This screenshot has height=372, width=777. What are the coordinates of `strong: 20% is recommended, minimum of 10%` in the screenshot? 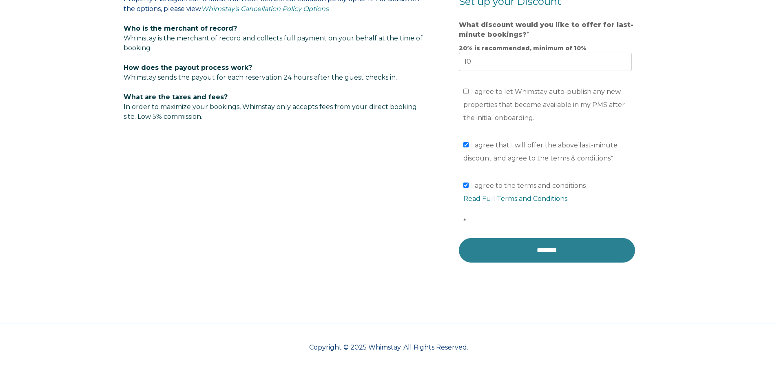 It's located at (522, 48).